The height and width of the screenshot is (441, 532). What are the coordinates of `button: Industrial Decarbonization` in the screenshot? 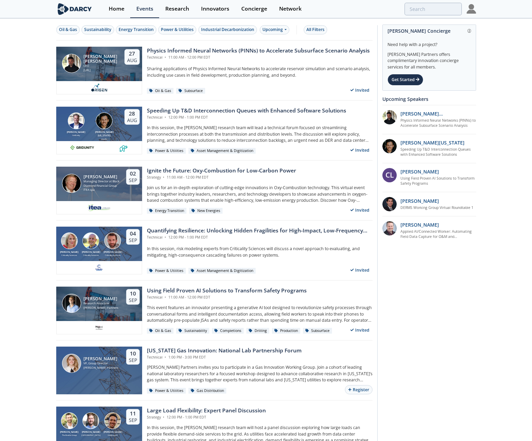 It's located at (228, 30).